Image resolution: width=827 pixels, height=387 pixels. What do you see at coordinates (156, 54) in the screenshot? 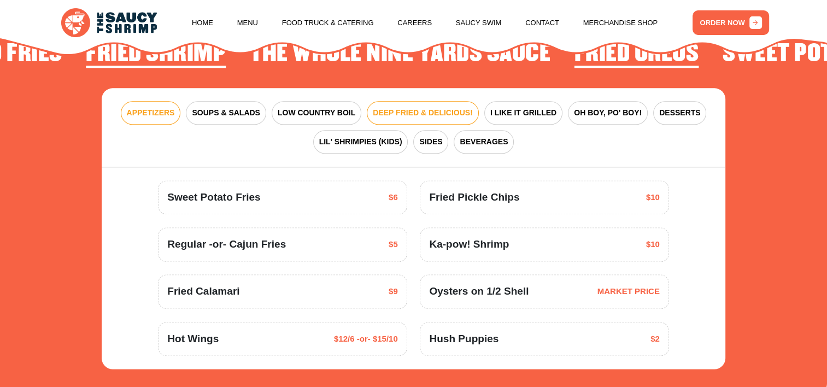
I see `h2: Fried Shrimp` at bounding box center [156, 54].